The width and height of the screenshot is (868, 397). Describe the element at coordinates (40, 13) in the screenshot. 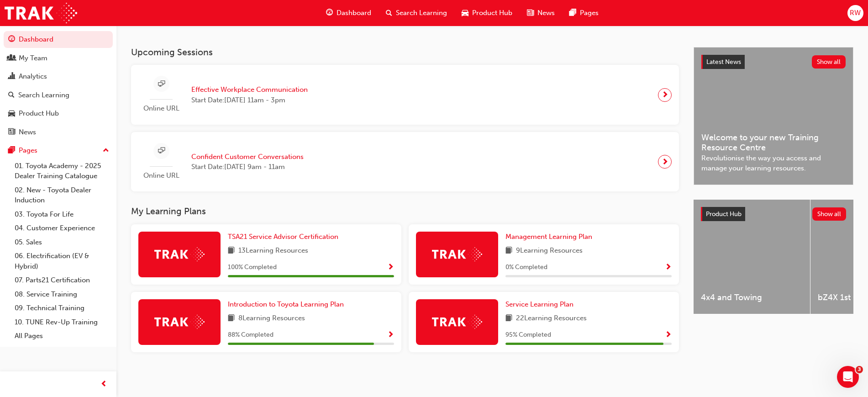

I see `a: Trak` at that location.